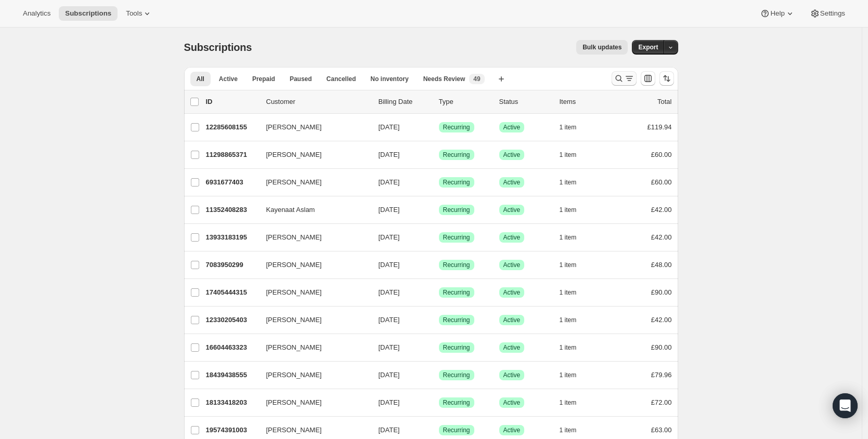 This screenshot has height=439, width=868. I want to click on span: All, so click(200, 79).